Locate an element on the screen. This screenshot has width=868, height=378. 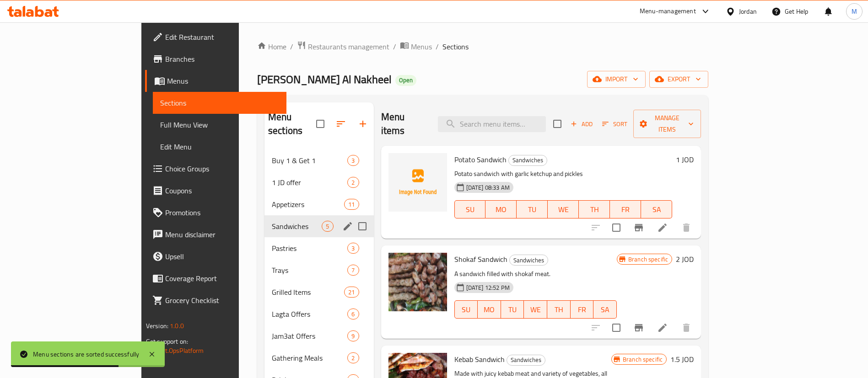
span: M is located at coordinates (854, 11).